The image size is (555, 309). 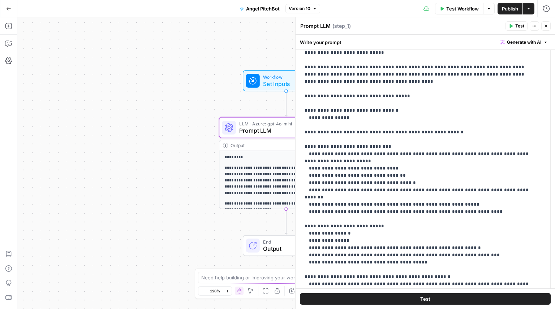 What do you see at coordinates (524, 42) in the screenshot?
I see `button: Generate with AI` at bounding box center [524, 42].